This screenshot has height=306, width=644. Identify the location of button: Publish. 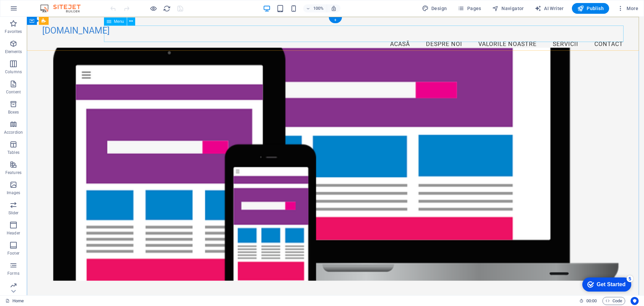
(590, 8).